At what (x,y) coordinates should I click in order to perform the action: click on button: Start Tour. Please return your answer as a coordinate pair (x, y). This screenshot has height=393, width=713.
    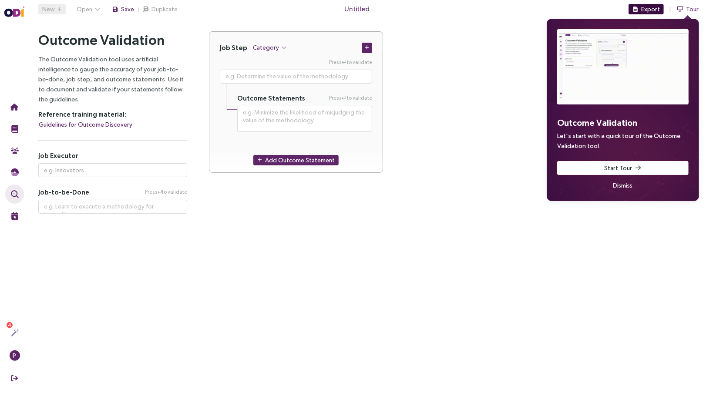
    Looking at the image, I should click on (623, 168).